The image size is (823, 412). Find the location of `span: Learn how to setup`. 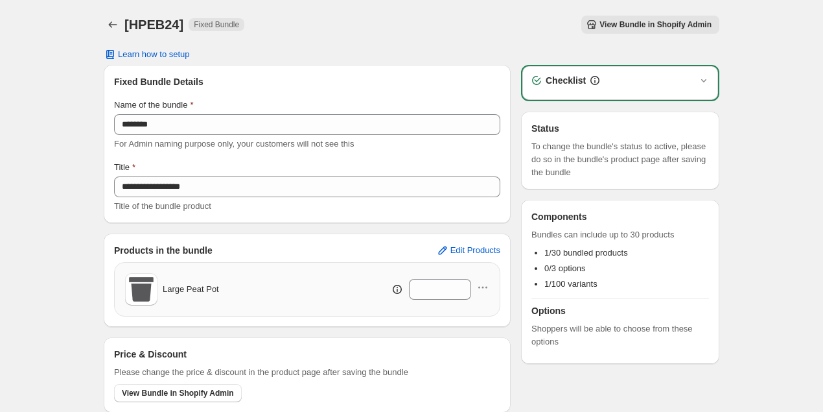

span: Learn how to setup is located at coordinates (154, 54).